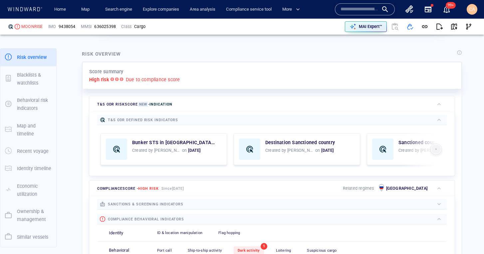 This screenshot has width=484, height=254. Describe the element at coordinates (32, 27) in the screenshot. I see `span: MOONRISE` at that location.